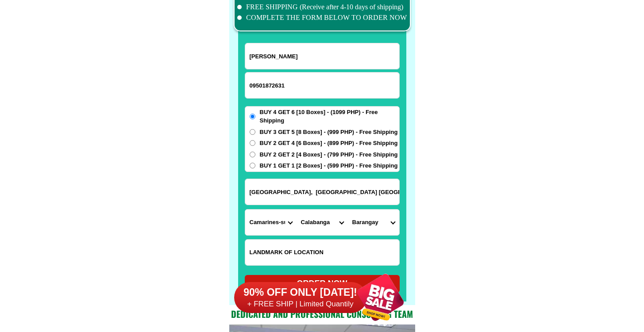  What do you see at coordinates (322, 18) in the screenshot?
I see `li: COMPLETE THE FORM BELOW TO ORDER NOW` at bounding box center [322, 18].